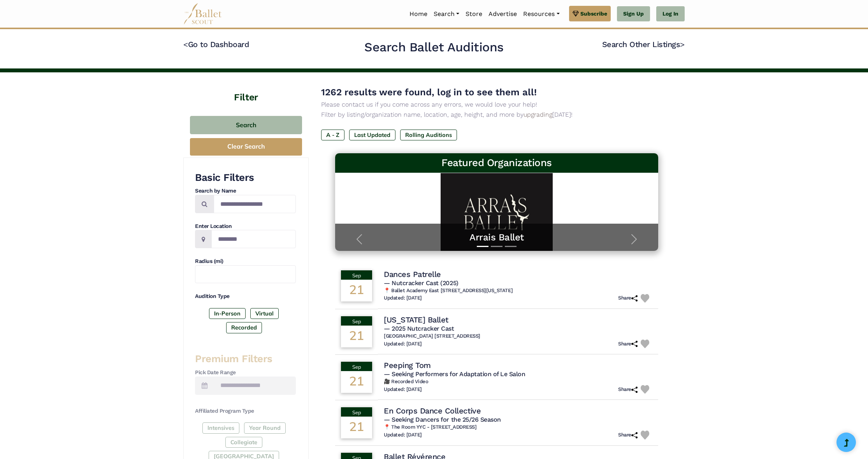 The image size is (868, 459). What do you see at coordinates (497, 163) in the screenshot?
I see `h3: Featured Organizations` at bounding box center [497, 163].